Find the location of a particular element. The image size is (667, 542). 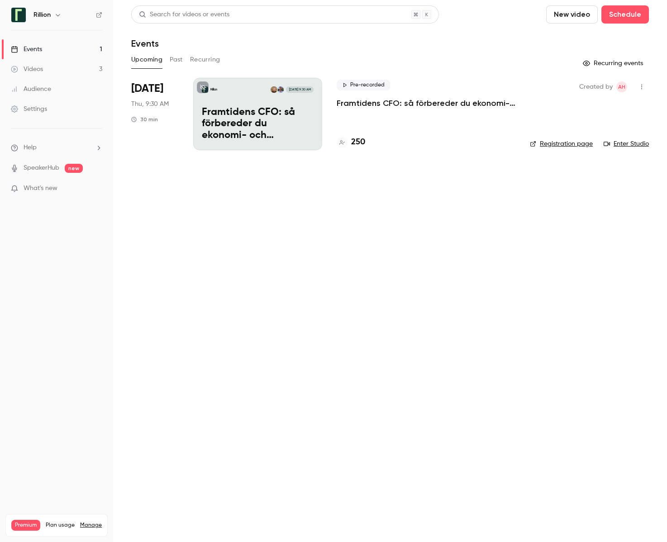

button: Recurring is located at coordinates (205, 60).